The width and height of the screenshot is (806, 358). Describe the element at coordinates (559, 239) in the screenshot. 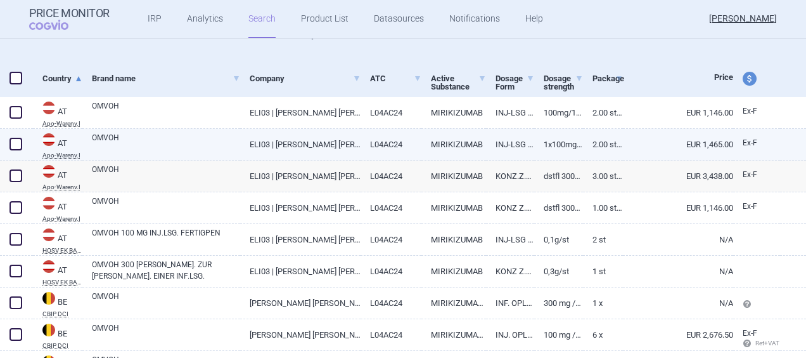

I see `a: 0,1G/ST` at that location.